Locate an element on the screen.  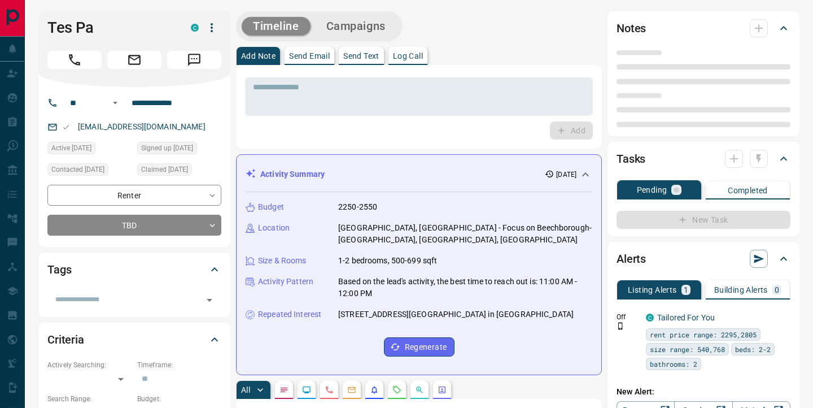
svg: Opportunities is located at coordinates (419, 390).